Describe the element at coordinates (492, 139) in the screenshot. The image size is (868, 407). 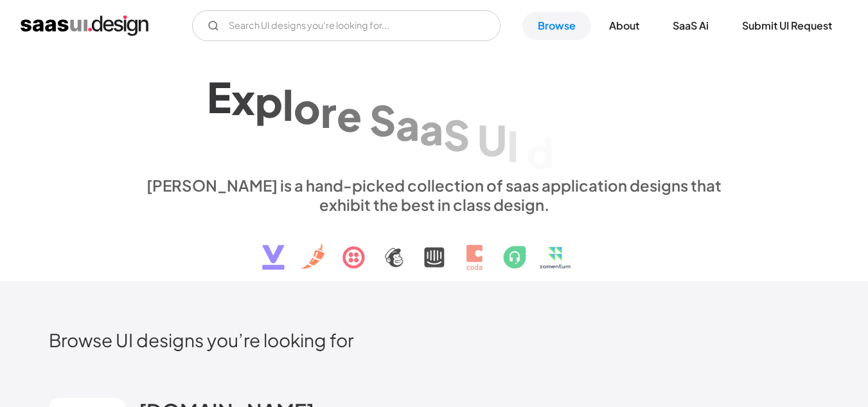
I see `div: U` at that location.